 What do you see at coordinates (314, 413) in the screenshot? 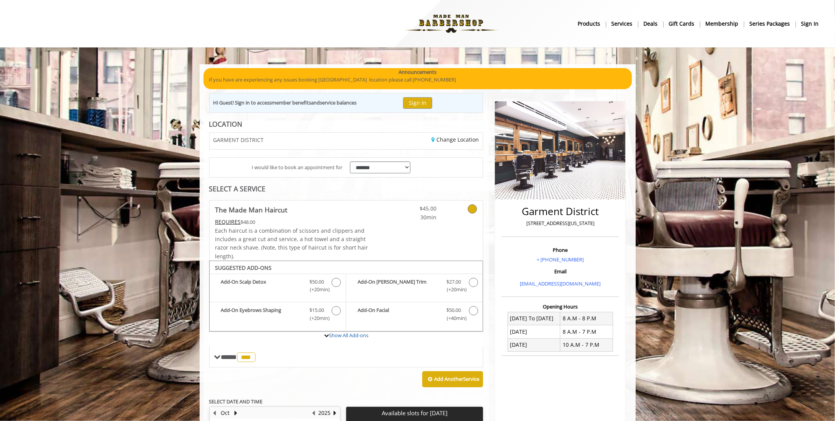
I see `button: Previous Year` at bounding box center [314, 413].